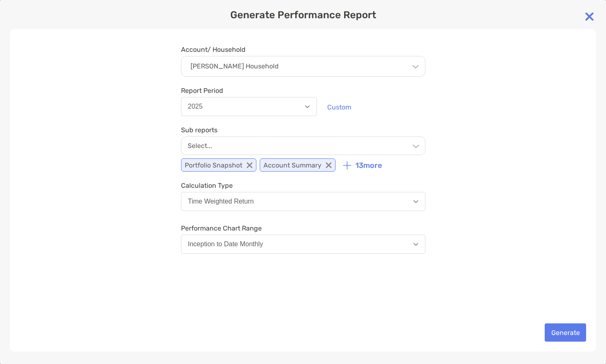 The height and width of the screenshot is (364, 606). Describe the element at coordinates (303, 15) in the screenshot. I see `p: Generate Performance Report` at that location.